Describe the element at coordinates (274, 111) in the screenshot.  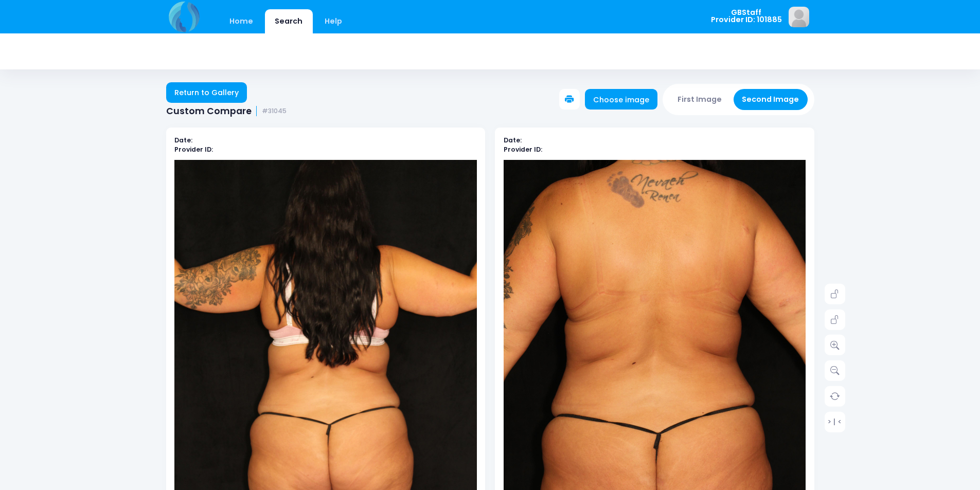
I see `small: #31045` at that location.